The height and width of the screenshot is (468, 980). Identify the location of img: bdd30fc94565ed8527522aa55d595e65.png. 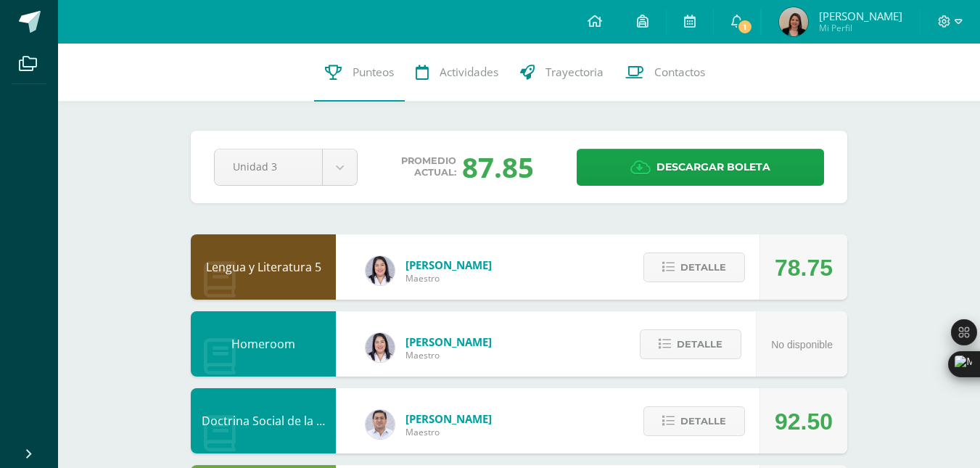
(793, 22).